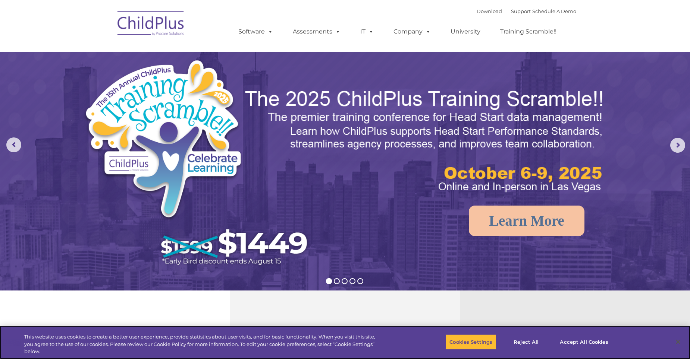  I want to click on a: Support, so click(520, 11).